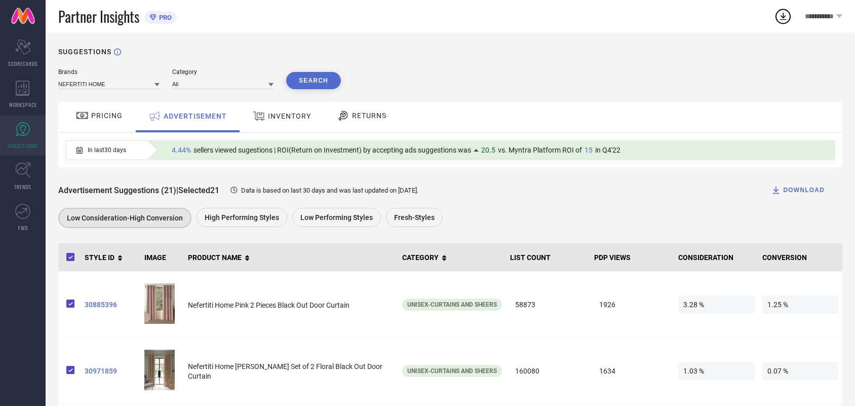  I want to click on th: CONVERSION, so click(800, 257).